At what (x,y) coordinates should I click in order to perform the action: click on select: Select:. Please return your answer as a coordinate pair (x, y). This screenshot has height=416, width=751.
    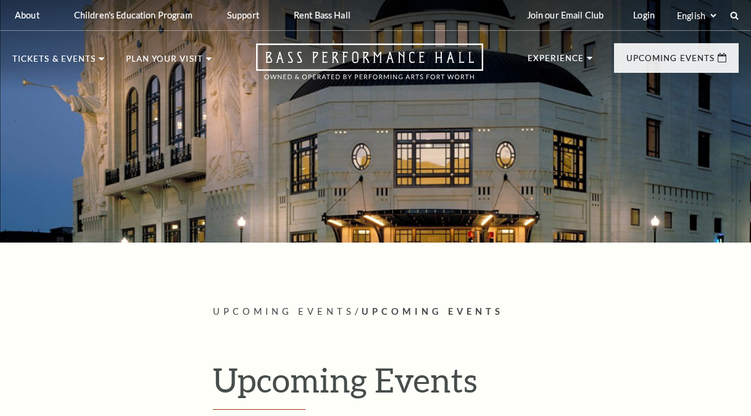
    Looking at the image, I should click on (696, 15).